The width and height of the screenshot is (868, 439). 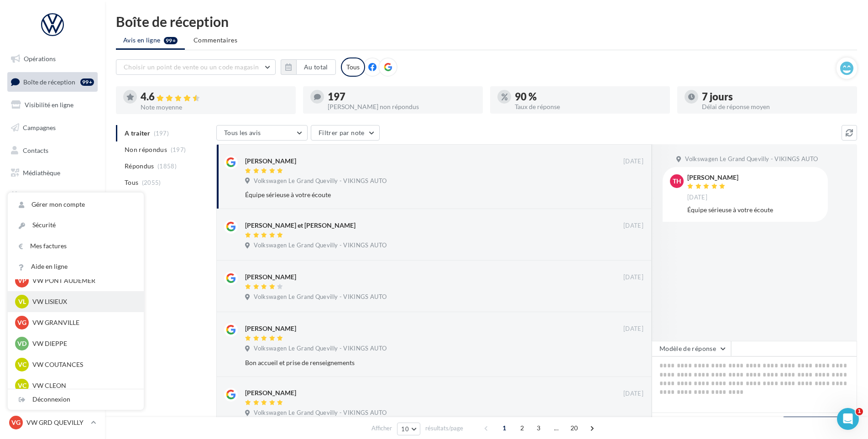 I want to click on p: VW DIEPPE, so click(x=83, y=343).